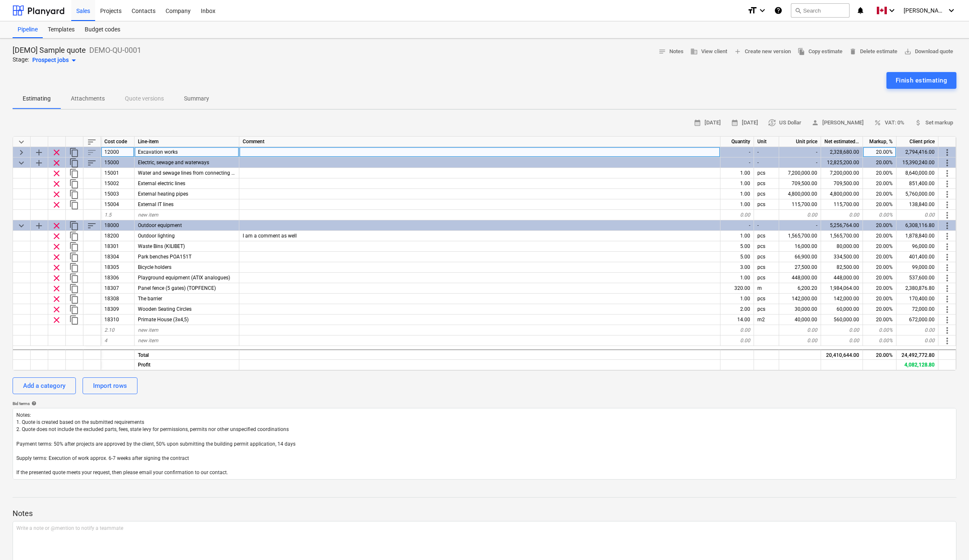 This screenshot has width=969, height=560. I want to click on div: 672,000.00, so click(918, 320).